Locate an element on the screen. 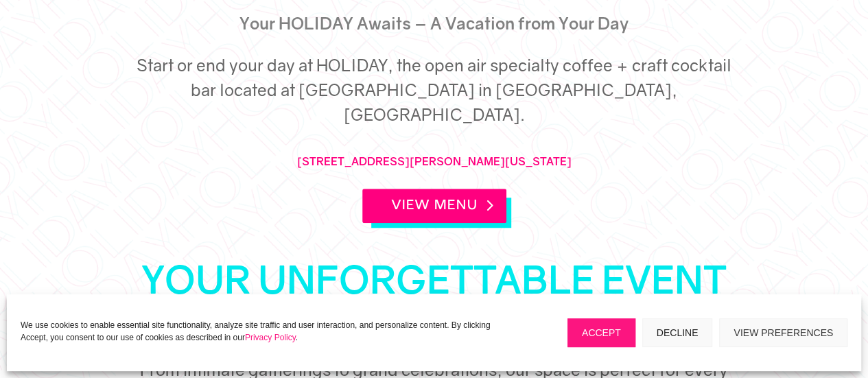  button: Decline is located at coordinates (677, 333).